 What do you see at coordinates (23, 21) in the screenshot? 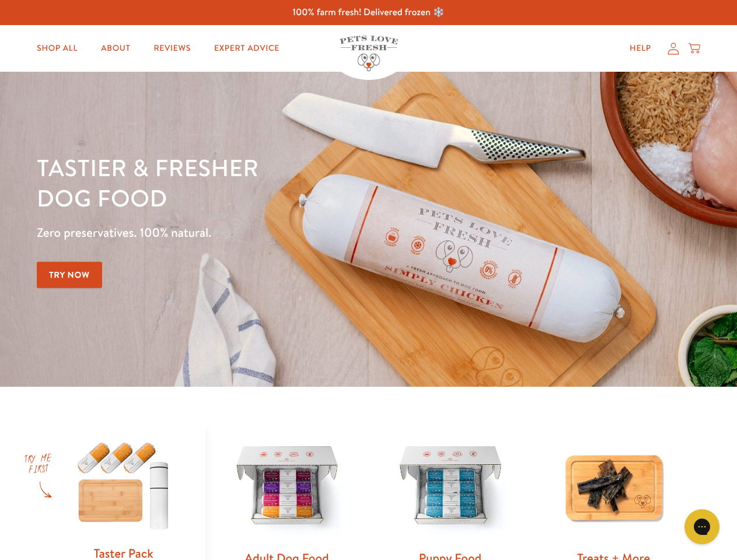
I see `button: Open gorgias live chat` at bounding box center [23, 21].